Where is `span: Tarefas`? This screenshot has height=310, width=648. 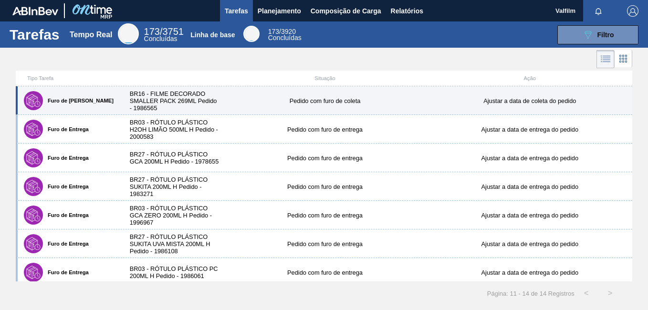
span: Tarefas is located at coordinates (236, 11).